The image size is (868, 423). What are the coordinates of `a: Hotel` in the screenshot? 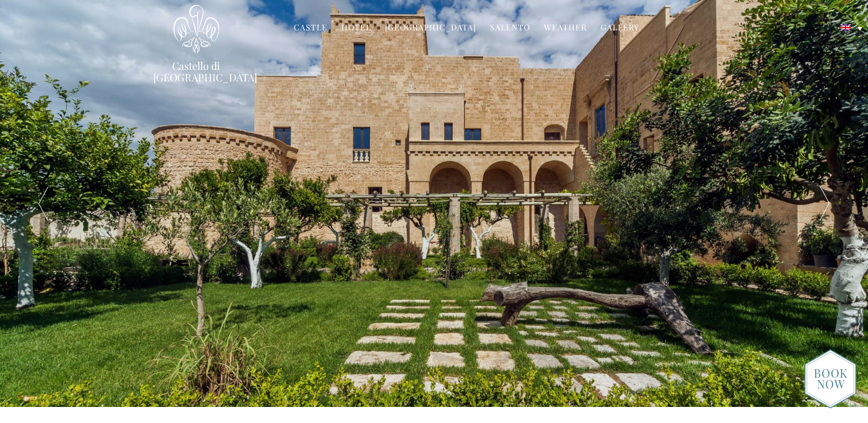 It's located at (357, 28).